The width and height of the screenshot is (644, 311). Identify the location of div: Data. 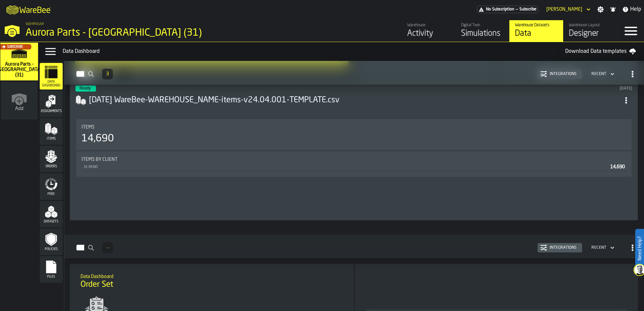
(536, 34).